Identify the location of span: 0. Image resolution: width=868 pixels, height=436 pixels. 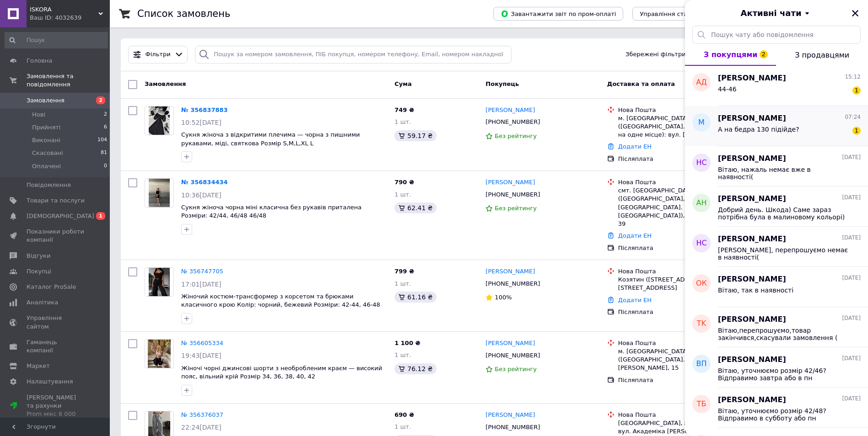
(105, 166).